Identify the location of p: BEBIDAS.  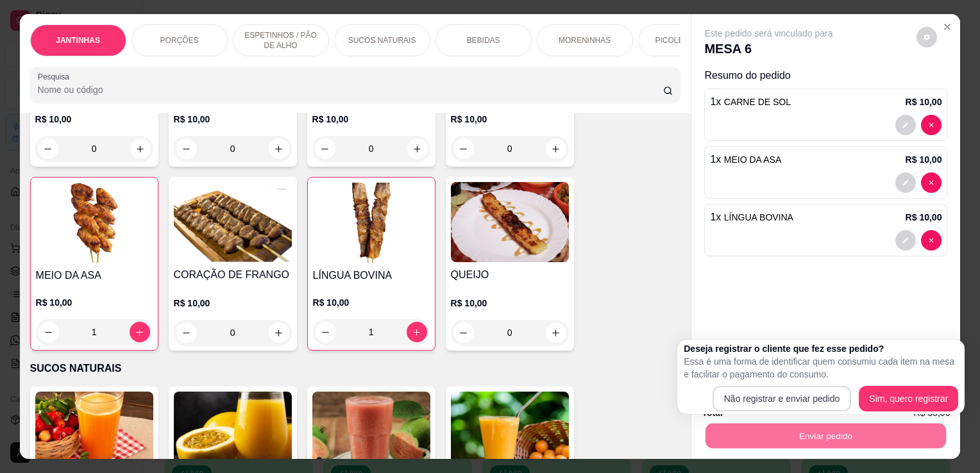
(484, 40).